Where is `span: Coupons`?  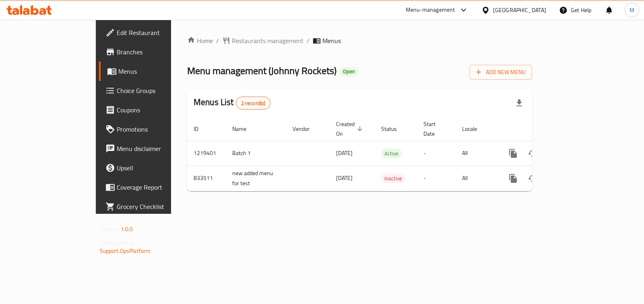
span: Coupons is located at coordinates (157, 110).